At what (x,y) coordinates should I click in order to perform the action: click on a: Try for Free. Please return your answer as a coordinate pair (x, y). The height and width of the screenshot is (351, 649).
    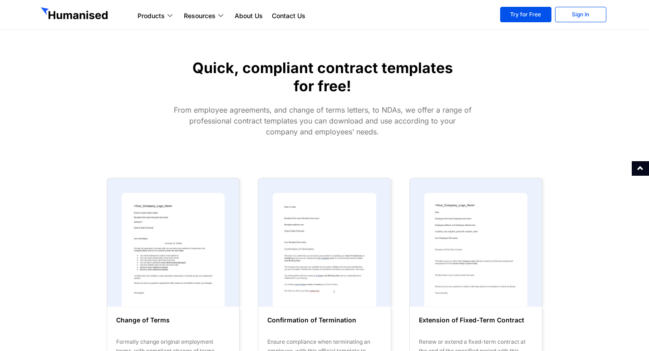
    Looking at the image, I should click on (526, 15).